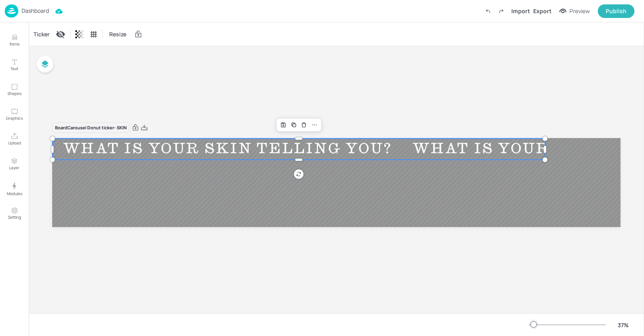 The image size is (644, 336). What do you see at coordinates (304, 125) in the screenshot?
I see `div: Delete` at bounding box center [304, 125].